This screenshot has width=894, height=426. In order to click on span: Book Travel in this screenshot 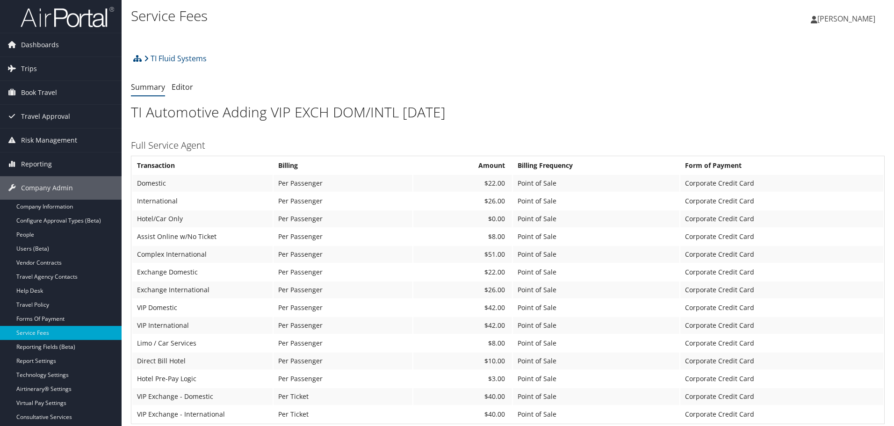, I will do `click(39, 93)`.